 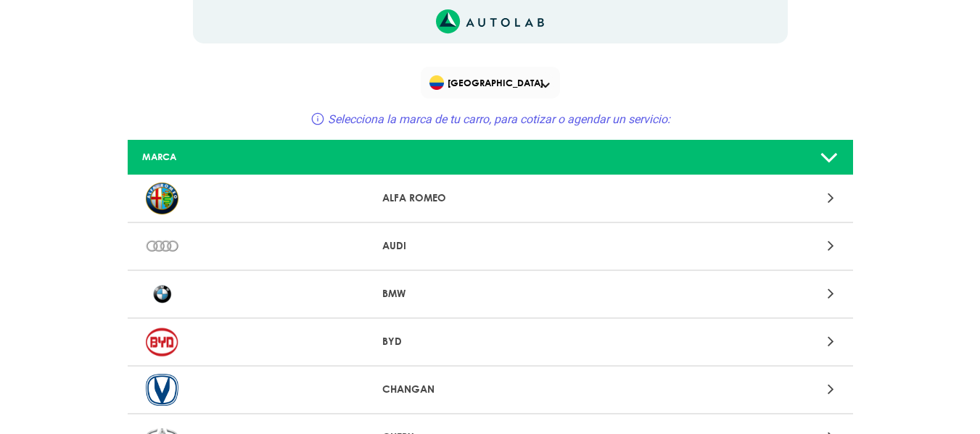 I want to click on p: AUDI, so click(x=490, y=246).